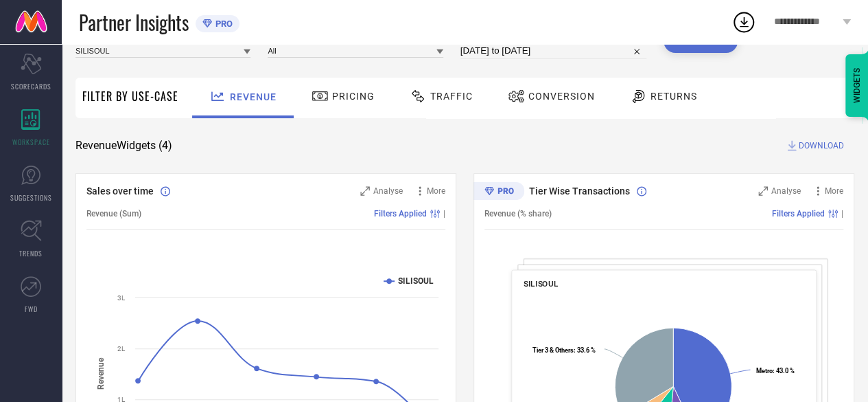 The width and height of the screenshot is (868, 402). Describe the element at coordinates (120, 191) in the screenshot. I see `span: Sales over time` at that location.